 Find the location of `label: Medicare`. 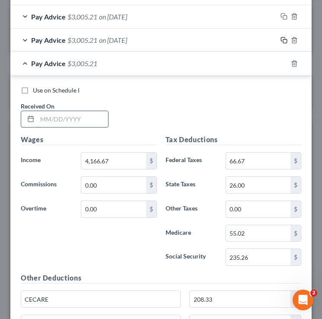

label: Medicare is located at coordinates (191, 234).